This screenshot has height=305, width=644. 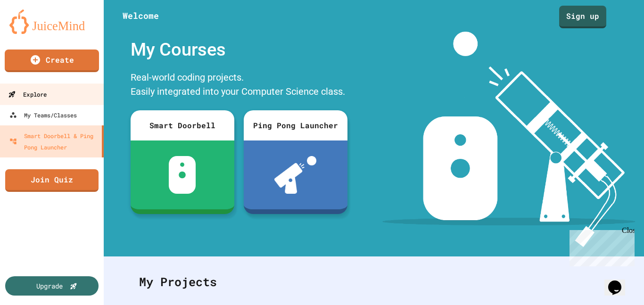 I want to click on a: Create, so click(x=51, y=60).